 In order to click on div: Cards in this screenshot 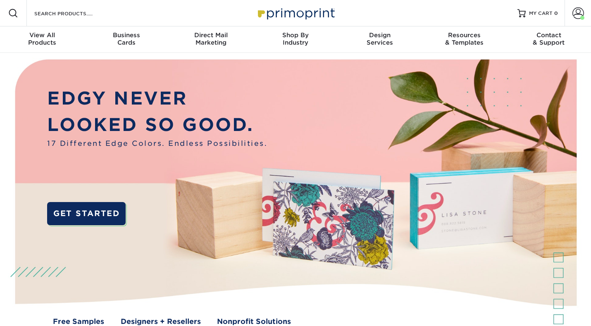, I will do `click(126, 39)`.